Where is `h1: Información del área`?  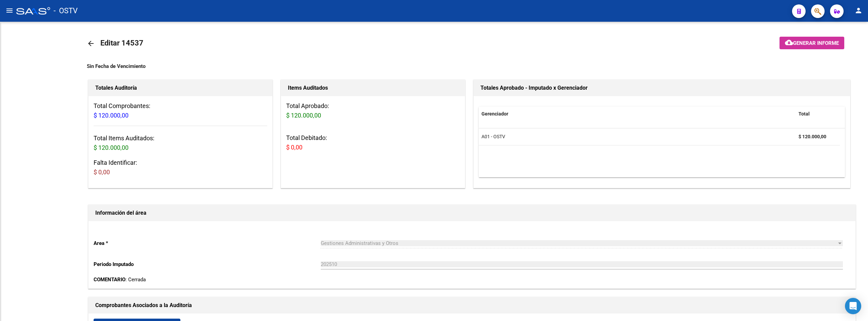 h1: Información del área is located at coordinates (472, 213).